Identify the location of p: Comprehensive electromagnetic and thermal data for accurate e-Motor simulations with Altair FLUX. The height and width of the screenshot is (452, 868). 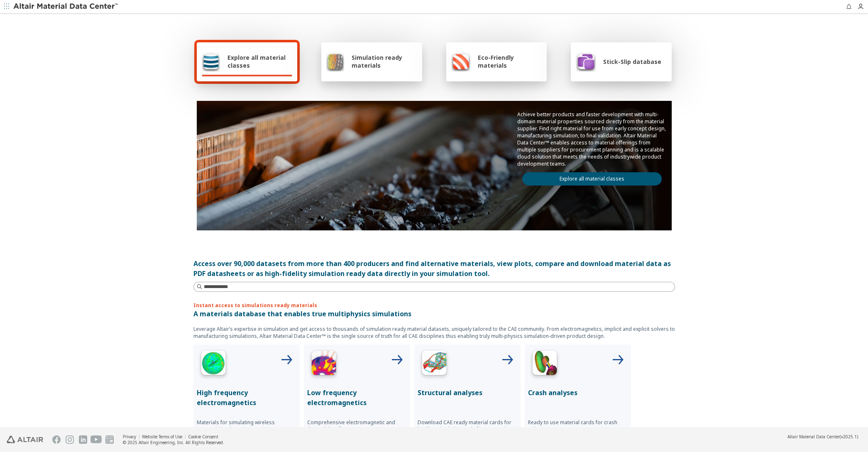
(357, 429).